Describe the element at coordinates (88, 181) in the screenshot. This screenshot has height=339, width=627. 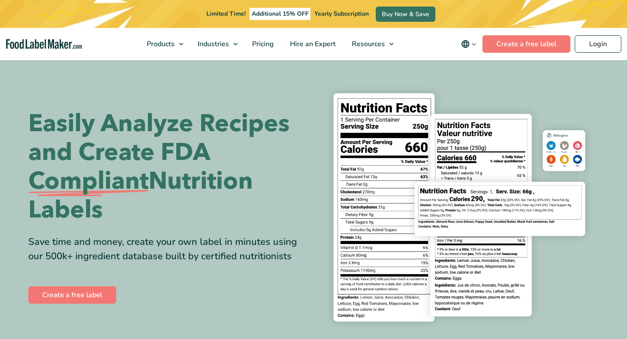
I see `span: Compliant` at that location.